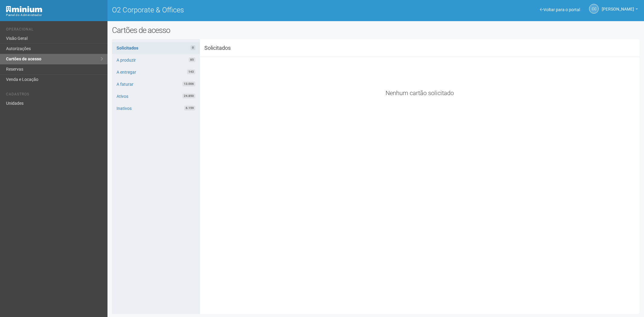 This screenshot has width=644, height=317. Describe the element at coordinates (560, 10) in the screenshot. I see `a: Voltar para o portal` at that location.